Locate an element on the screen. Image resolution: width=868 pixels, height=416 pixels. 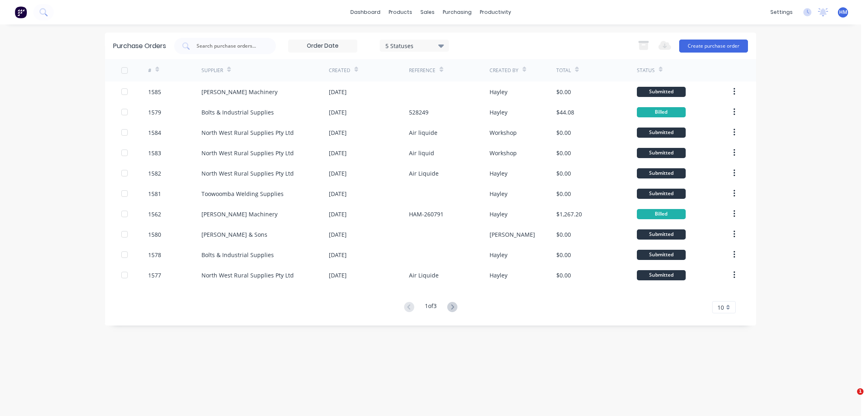
div: 1577 is located at coordinates (155, 275).